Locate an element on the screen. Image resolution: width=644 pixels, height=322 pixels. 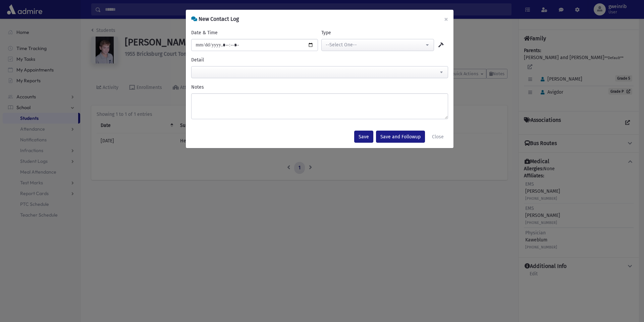
button: Save is located at coordinates (364, 137).